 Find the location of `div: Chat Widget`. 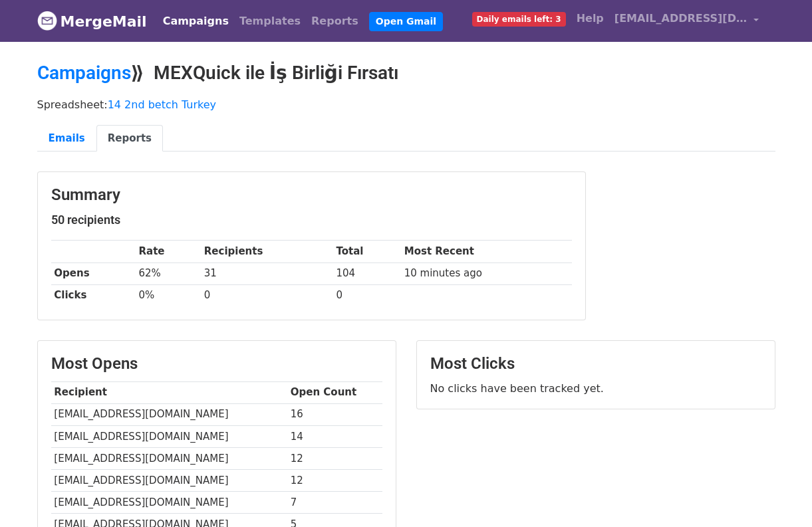

div: Chat Widget is located at coordinates (779, 495).